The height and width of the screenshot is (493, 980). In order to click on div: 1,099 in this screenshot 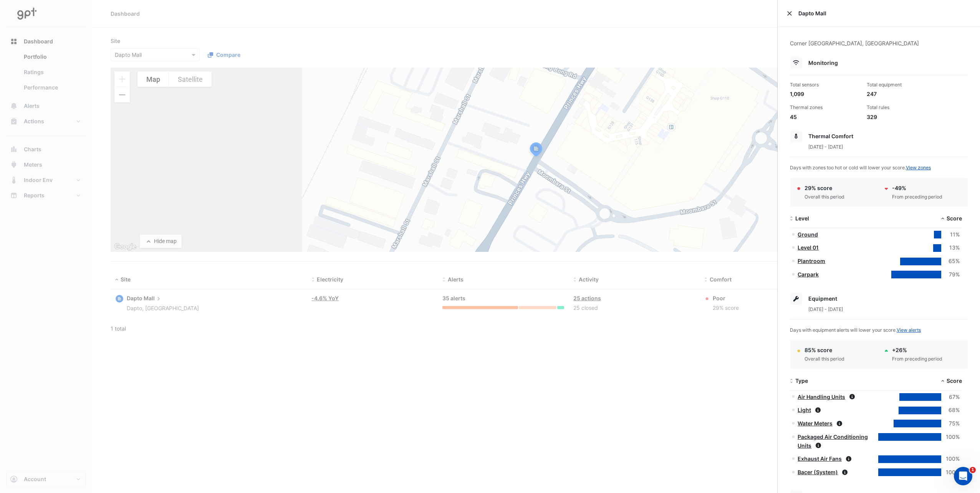, I will do `click(825, 94)`.